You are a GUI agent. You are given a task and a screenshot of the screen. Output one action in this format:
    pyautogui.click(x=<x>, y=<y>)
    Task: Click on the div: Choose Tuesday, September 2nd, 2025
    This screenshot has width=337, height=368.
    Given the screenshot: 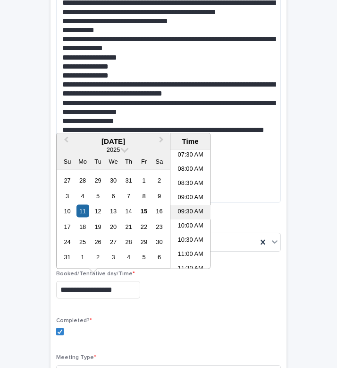 What is the action you would take?
    pyautogui.click(x=98, y=257)
    